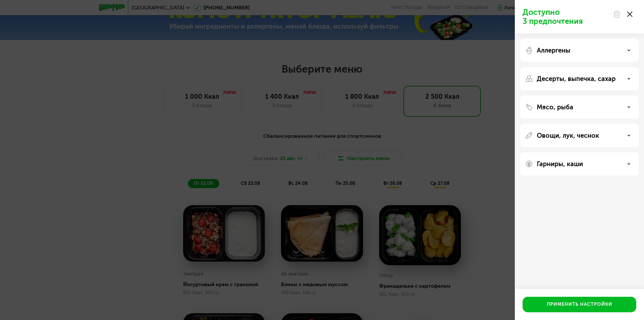 Image resolution: width=644 pixels, height=320 pixels. Describe the element at coordinates (553, 50) in the screenshot. I see `p: Аллергены` at that location.